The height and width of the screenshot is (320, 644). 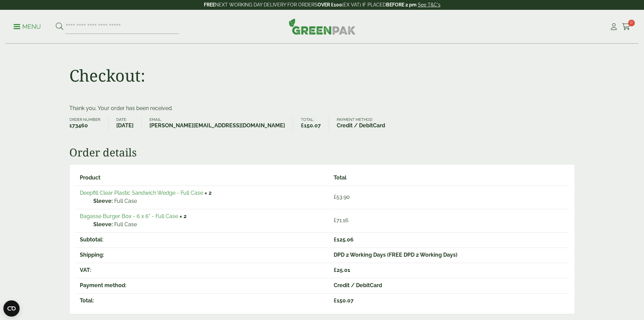 What do you see at coordinates (27, 26) in the screenshot?
I see `a: Menu` at bounding box center [27, 26].